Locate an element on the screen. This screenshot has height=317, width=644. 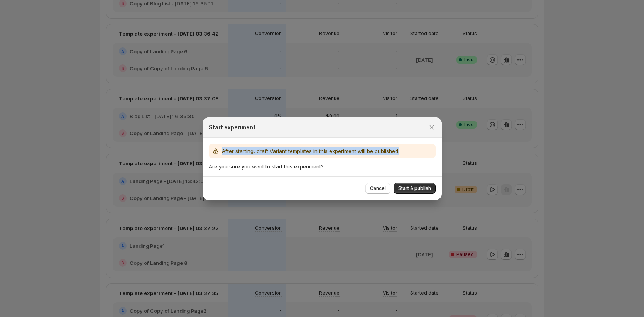
span: Cancel is located at coordinates (378, 189).